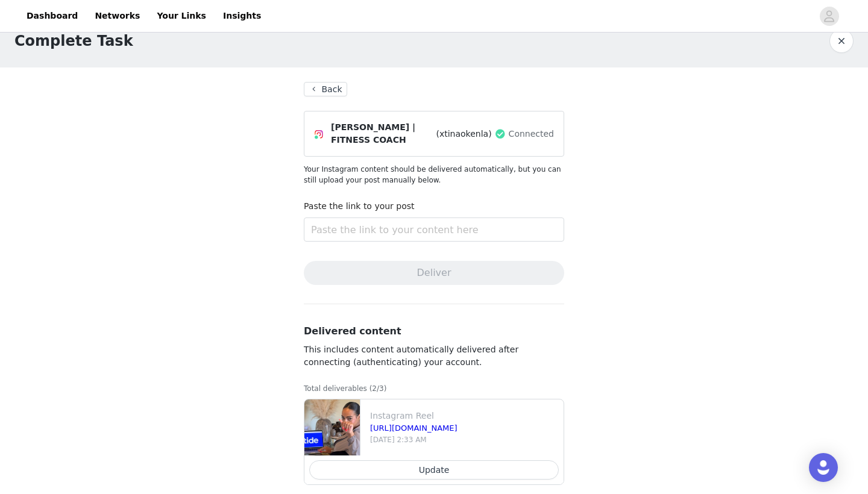  I want to click on h1: Complete Task, so click(74, 41).